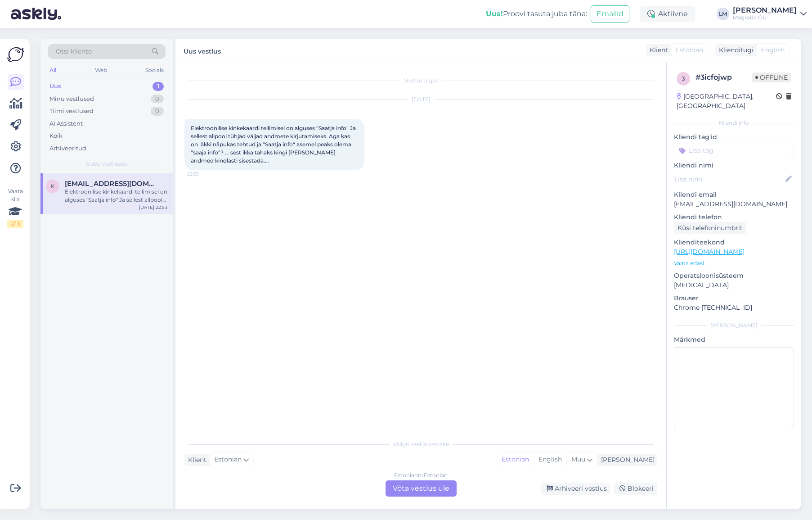  What do you see at coordinates (515, 460) in the screenshot?
I see `div: Estonian` at bounding box center [515, 460].